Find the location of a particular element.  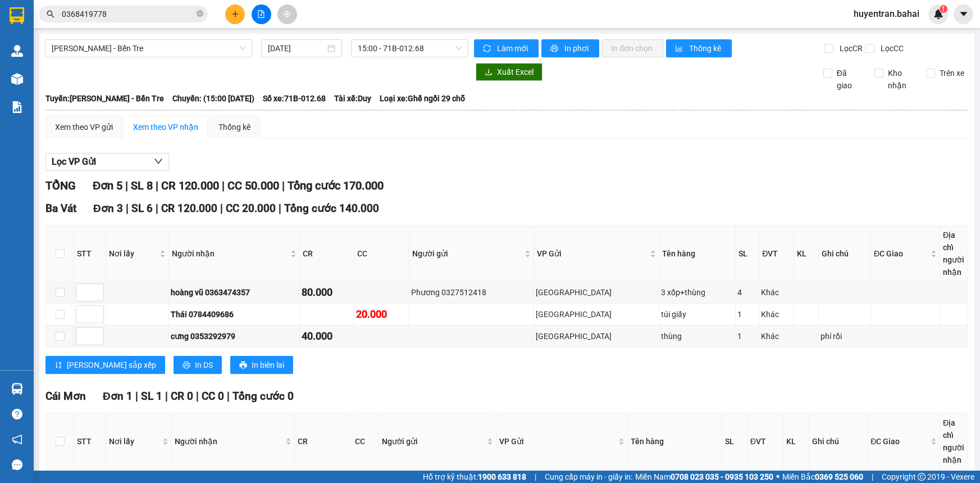

div: phí rồi is located at coordinates (845, 336).